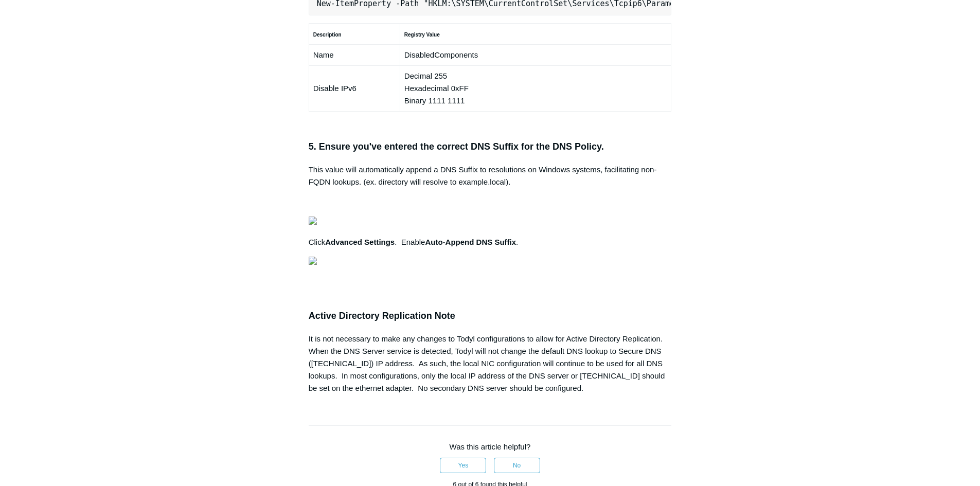 This screenshot has height=486, width=980. What do you see at coordinates (354, 55) in the screenshot?
I see `td: Name` at bounding box center [354, 55].